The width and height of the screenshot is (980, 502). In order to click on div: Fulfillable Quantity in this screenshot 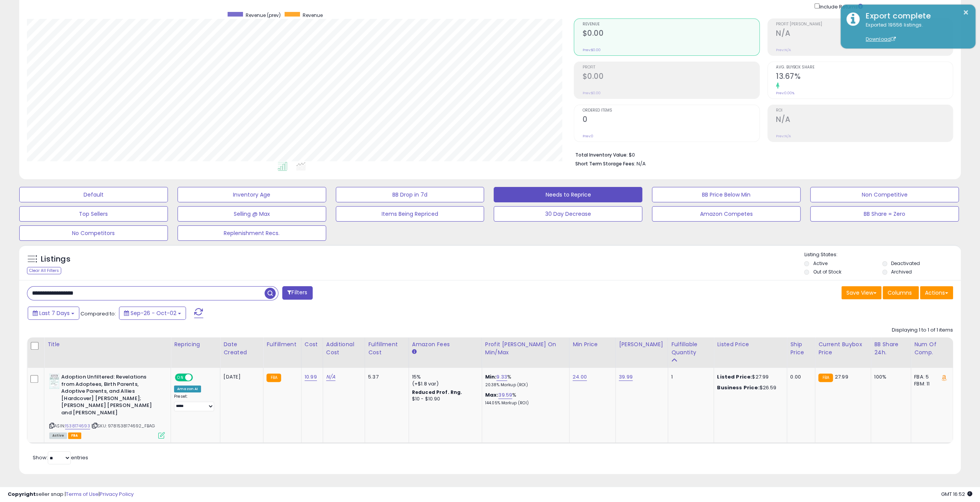, I will do `click(690, 349)`.